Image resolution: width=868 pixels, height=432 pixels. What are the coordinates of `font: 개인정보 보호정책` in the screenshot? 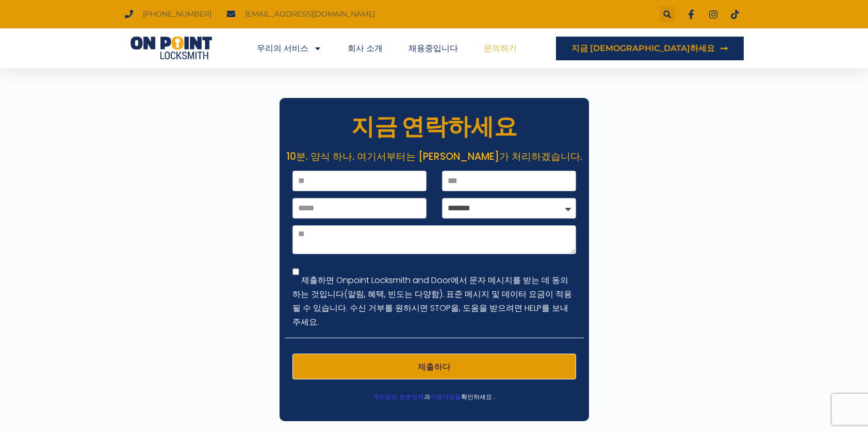 It's located at (398, 396).